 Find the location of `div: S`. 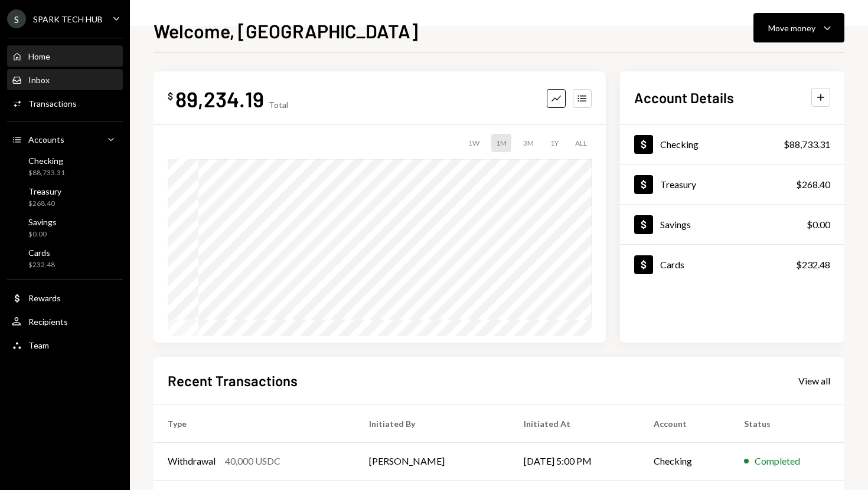

div: S is located at coordinates (16, 19).